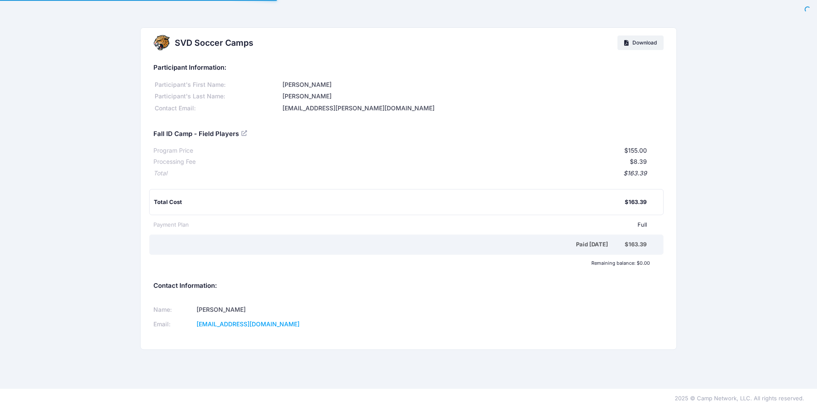 The width and height of the screenshot is (817, 408). I want to click on h2: SVD Soccer Camps, so click(214, 43).